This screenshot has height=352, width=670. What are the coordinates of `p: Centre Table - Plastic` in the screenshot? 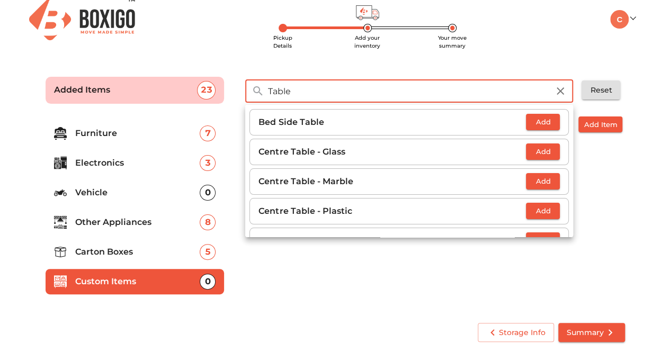 It's located at (392, 211).